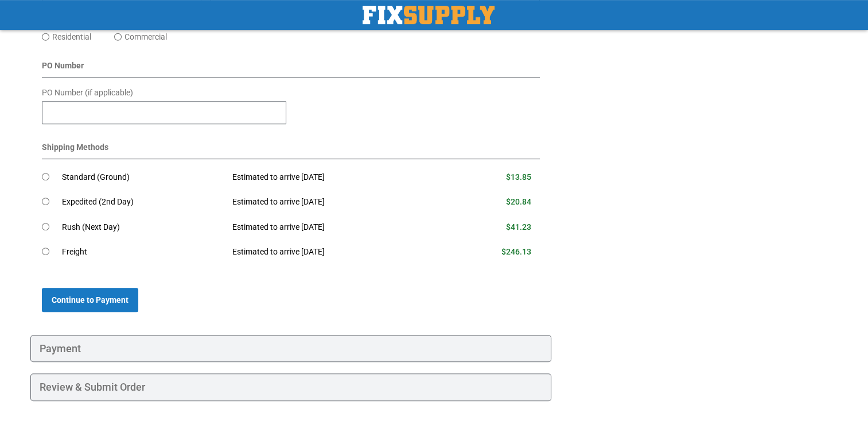 The height and width of the screenshot is (424, 868). I want to click on div: Payment, so click(291, 349).